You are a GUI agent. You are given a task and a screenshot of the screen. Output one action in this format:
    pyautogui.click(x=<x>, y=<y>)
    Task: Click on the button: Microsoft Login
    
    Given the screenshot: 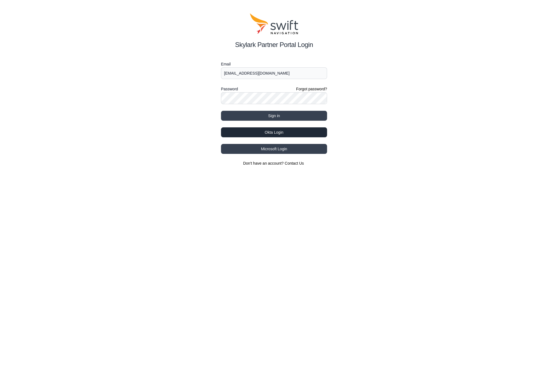 What is the action you would take?
    pyautogui.click(x=274, y=149)
    